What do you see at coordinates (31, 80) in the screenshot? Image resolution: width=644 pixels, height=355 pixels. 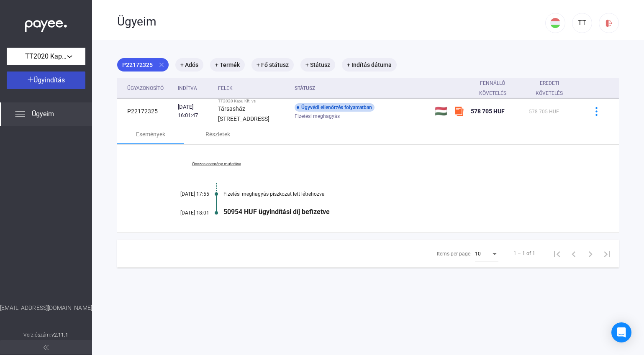 I see `img: plus-white.svg` at bounding box center [31, 80].